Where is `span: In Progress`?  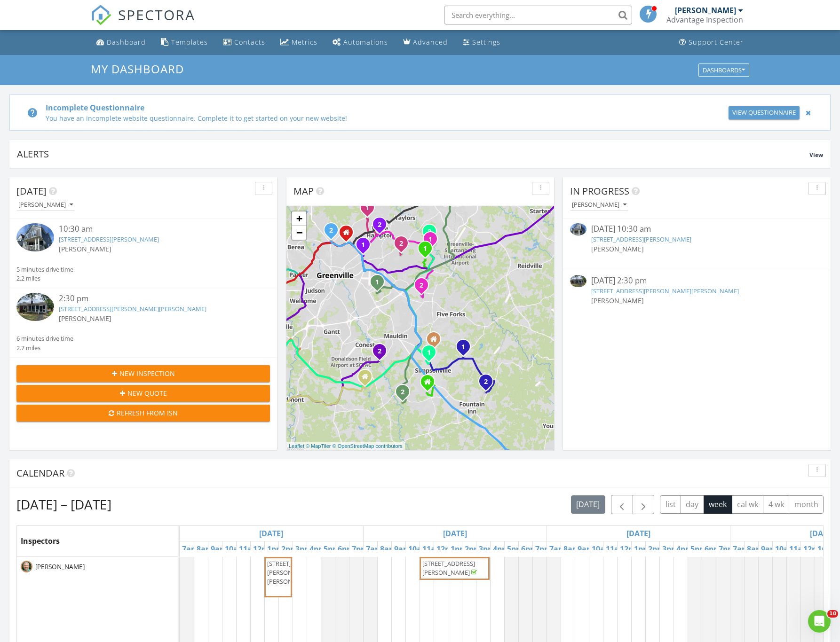 span: In Progress is located at coordinates (600, 191).